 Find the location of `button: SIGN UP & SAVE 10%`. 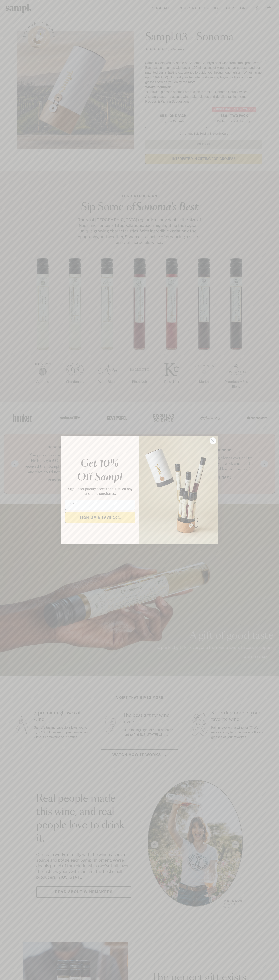

button: SIGN UP & SAVE 10% is located at coordinates (100, 517).